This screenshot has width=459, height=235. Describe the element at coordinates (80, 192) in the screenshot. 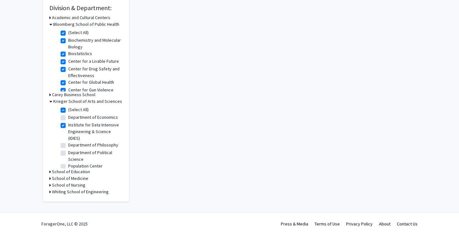

I see `h3: Whiting School of Engineering` at that location.